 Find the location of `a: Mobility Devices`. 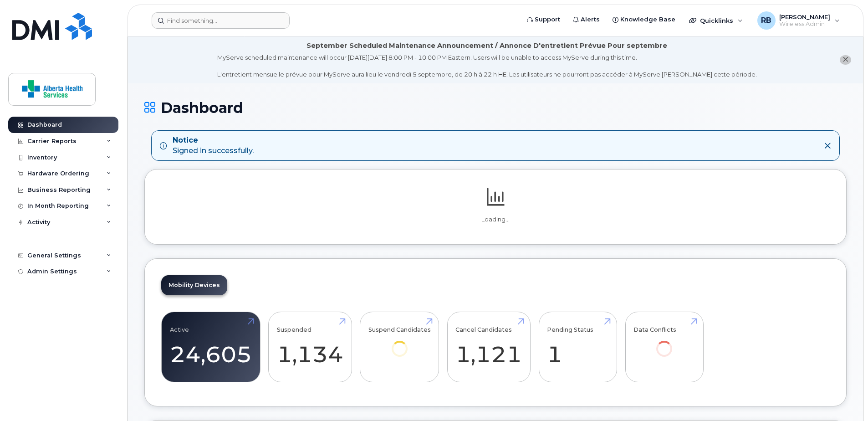

a: Mobility Devices is located at coordinates (194, 285).